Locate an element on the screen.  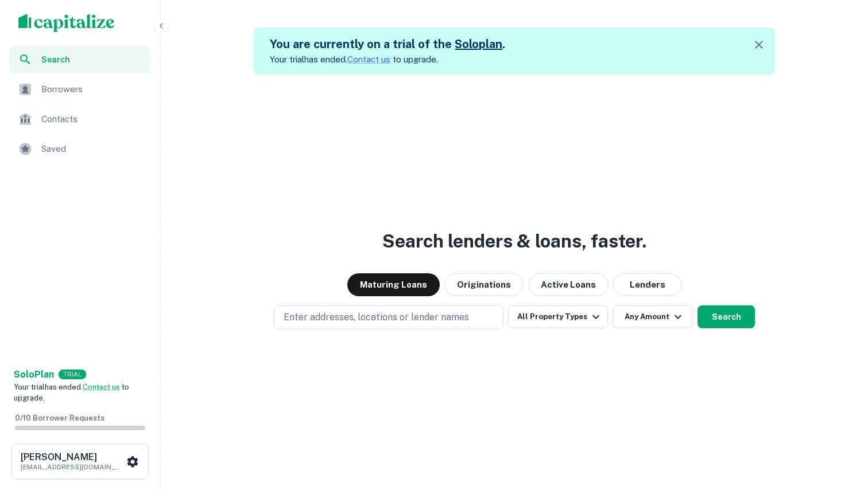
button: Maturing Loans is located at coordinates (393, 285).